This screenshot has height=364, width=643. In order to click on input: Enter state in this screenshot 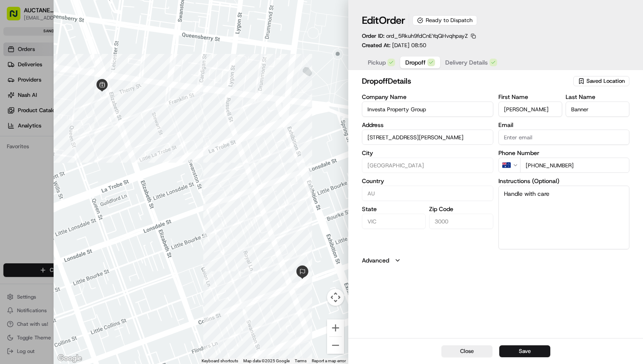, I will do `click(394, 221)`.